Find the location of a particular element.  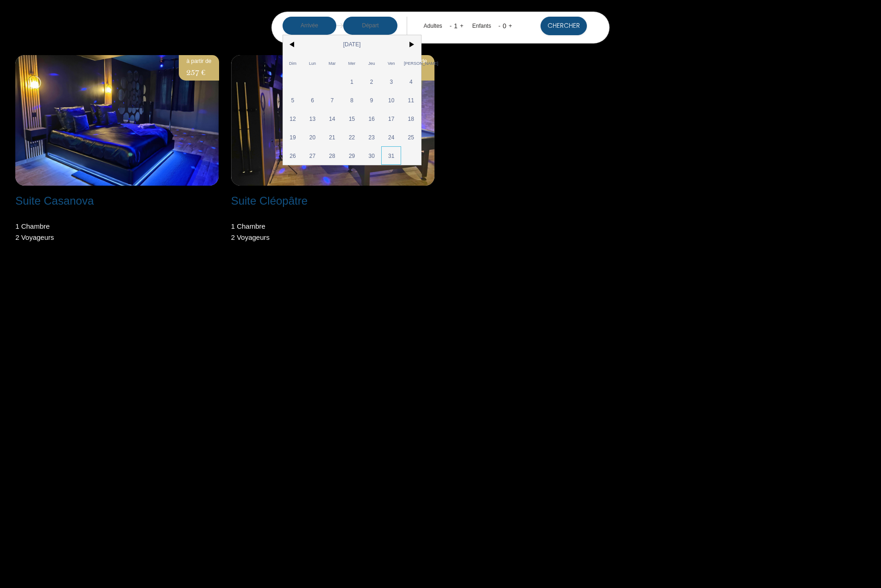

span: 14 is located at coordinates (332, 118).